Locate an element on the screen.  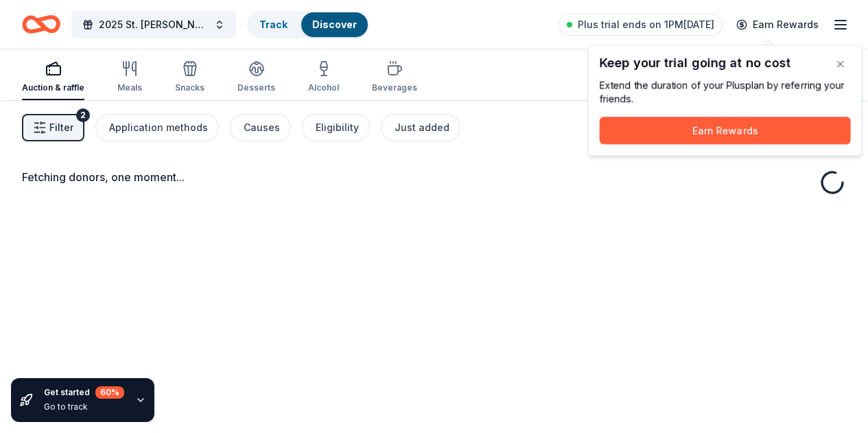
div: Fetching donors, one moment... is located at coordinates (434, 177).